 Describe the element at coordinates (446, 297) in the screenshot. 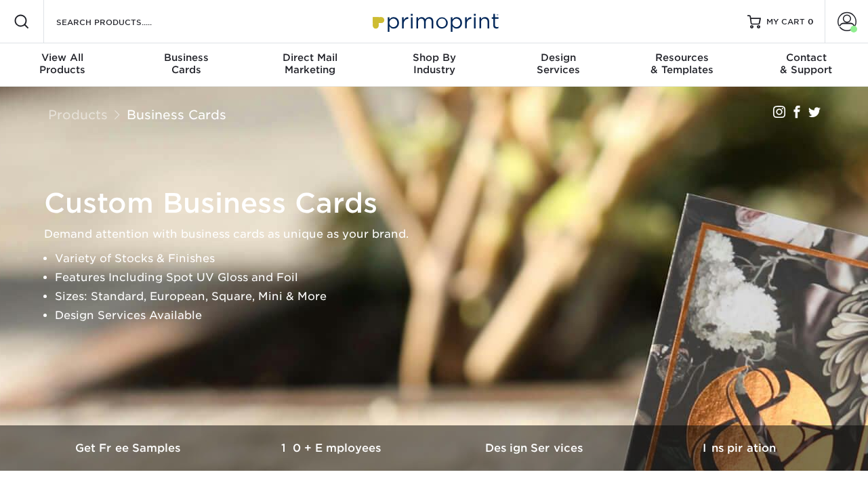

I see `li: Sizes: Standard, European, Square, Mini & More` at that location.